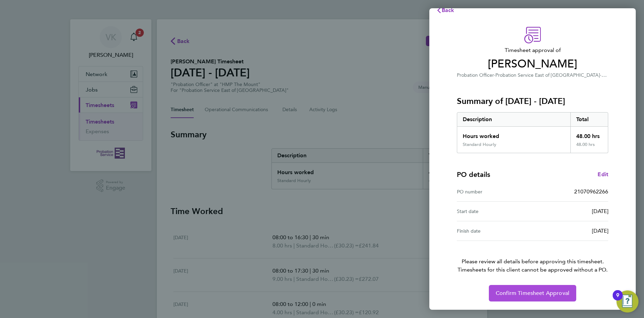 Image resolution: width=644 pixels, height=318 pixels. What do you see at coordinates (532, 132) in the screenshot?
I see `div: Summary of 22 - 28 Sep 2025` at bounding box center [532, 132].